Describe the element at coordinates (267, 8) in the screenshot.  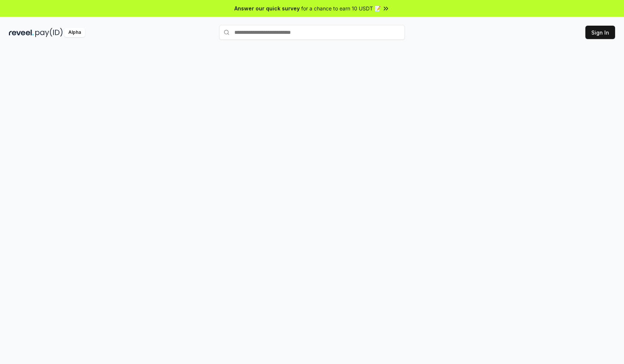
I see `span: Answer our quick survey` at that location.